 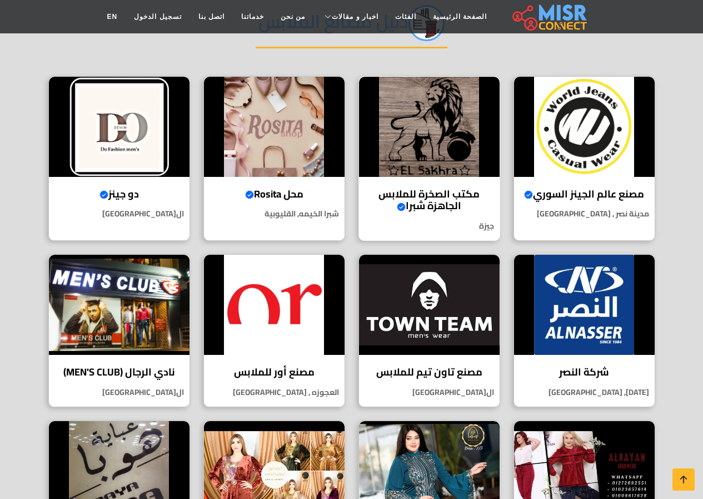 I want to click on img: main.misr_connect, so click(x=550, y=17).